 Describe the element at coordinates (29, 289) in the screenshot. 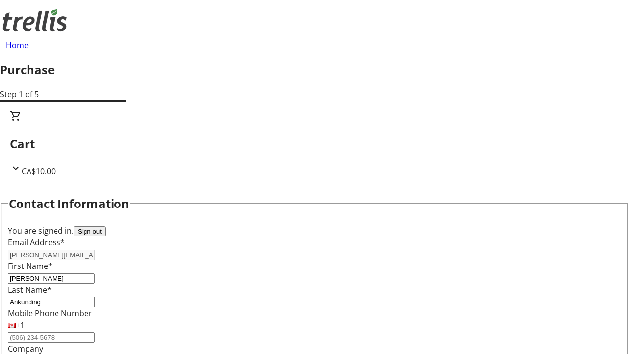

I see `label: Last Name*` at that location.